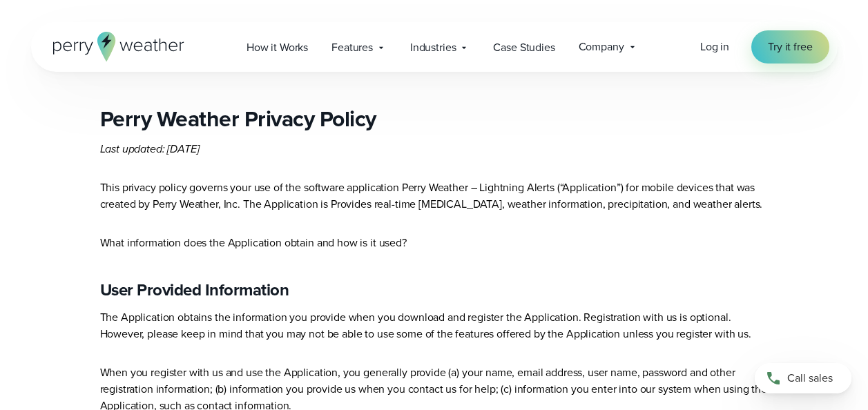  What do you see at coordinates (433, 47) in the screenshot?
I see `span: Industries` at bounding box center [433, 47].